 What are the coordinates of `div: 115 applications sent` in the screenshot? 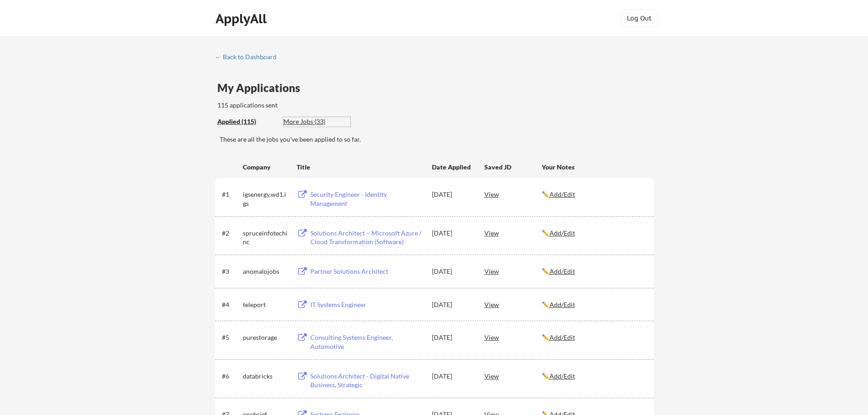 It's located at (305, 105).